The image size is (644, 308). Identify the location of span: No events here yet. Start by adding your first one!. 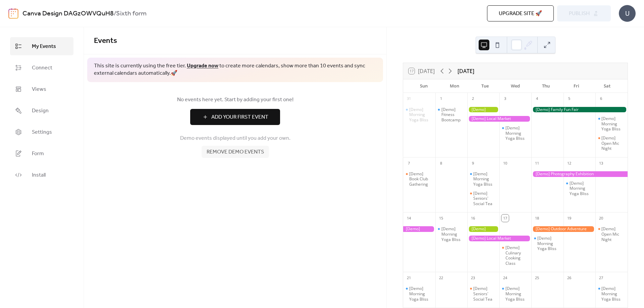
(235, 100).